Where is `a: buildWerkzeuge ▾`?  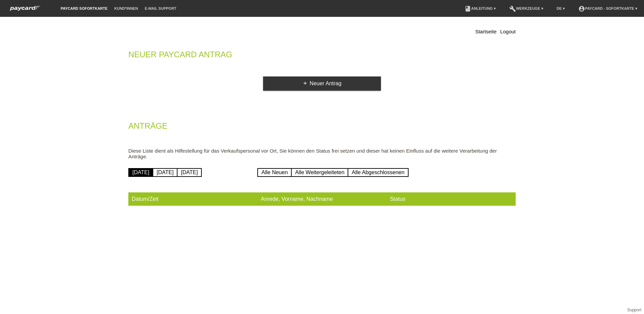
a: buildWerkzeuge ▾ is located at coordinates (527, 8).